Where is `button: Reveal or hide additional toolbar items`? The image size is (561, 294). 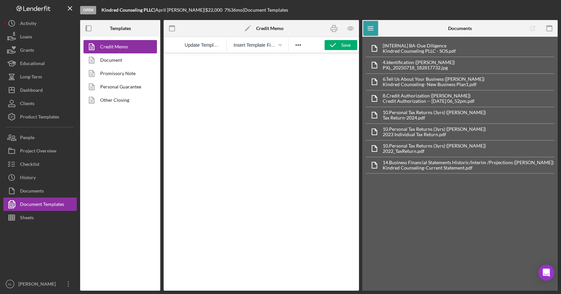 button: Reveal or hide additional toolbar items is located at coordinates (298, 45).